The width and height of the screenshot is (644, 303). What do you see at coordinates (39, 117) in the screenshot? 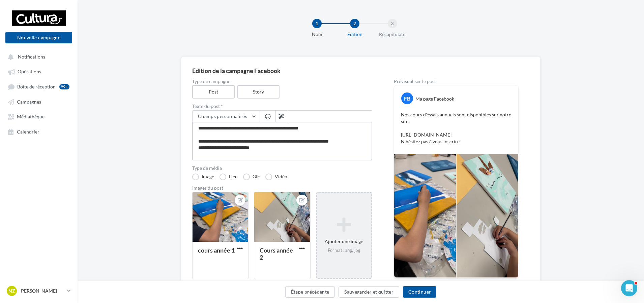
I see `a: Médiathèque` at bounding box center [39, 117].